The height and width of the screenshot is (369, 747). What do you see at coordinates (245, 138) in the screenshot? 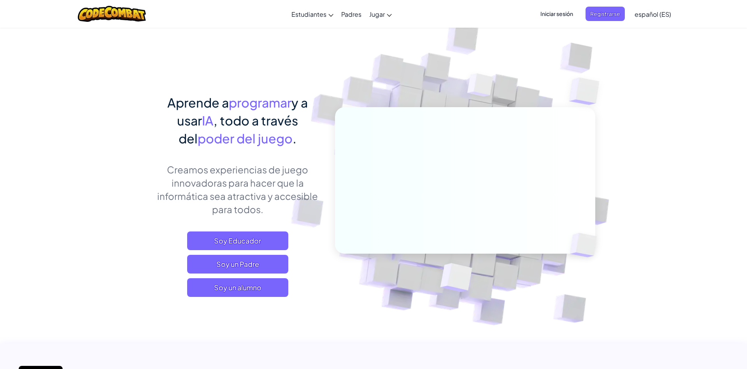
I see `span: poder del juego` at bounding box center [245, 138].